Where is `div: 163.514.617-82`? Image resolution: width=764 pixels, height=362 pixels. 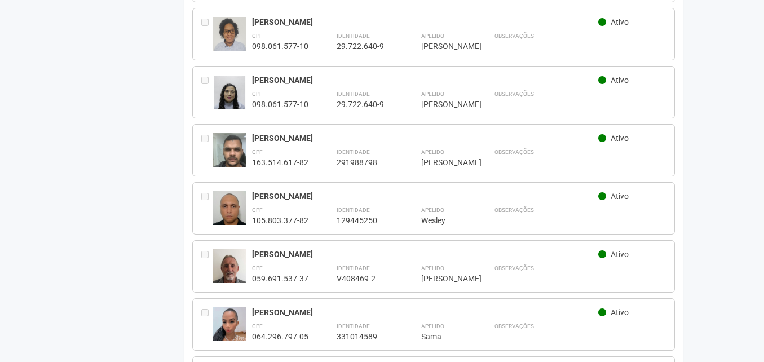
div: 163.514.617-82 is located at coordinates (280, 162).